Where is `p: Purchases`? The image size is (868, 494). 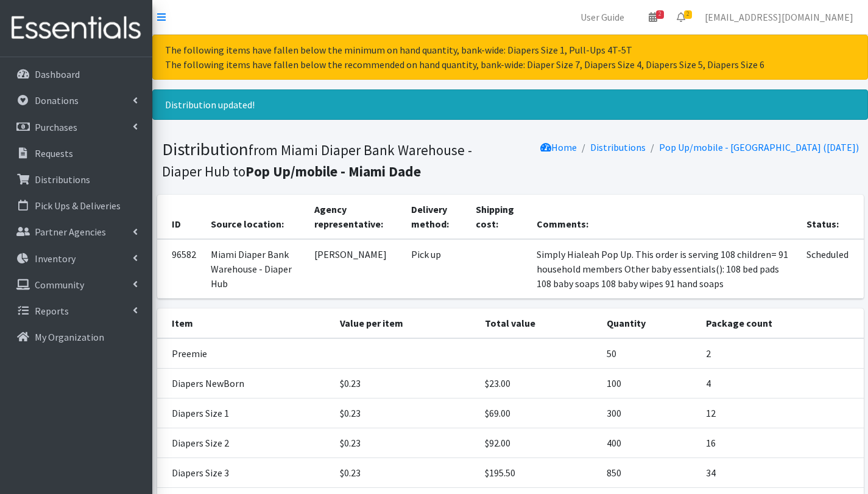
p: Purchases is located at coordinates (56, 127).